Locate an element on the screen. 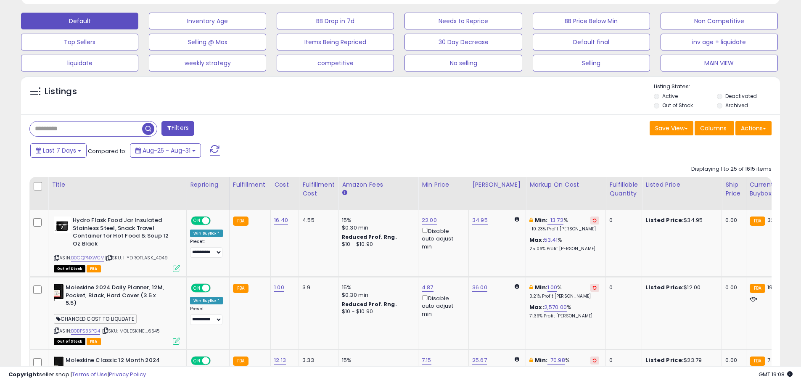 This screenshot has width=801, height=383. span: | SKU: HYDROFLASK_4049 is located at coordinates (137, 258).